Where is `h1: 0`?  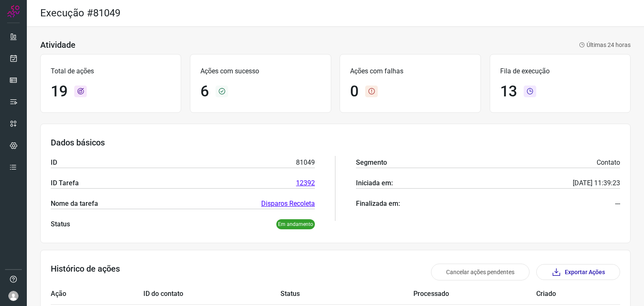 h1: 0 is located at coordinates (354, 91).